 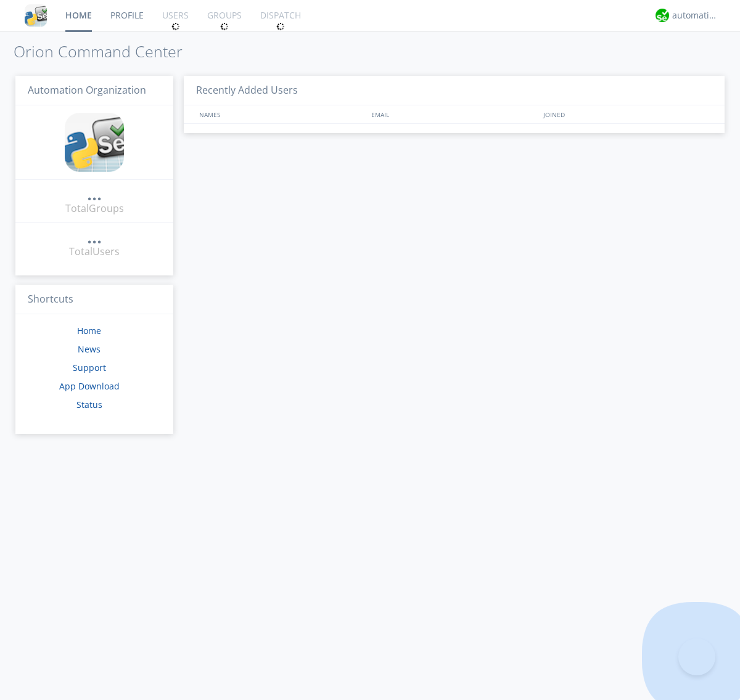 I want to click on a: App Download, so click(x=89, y=386).